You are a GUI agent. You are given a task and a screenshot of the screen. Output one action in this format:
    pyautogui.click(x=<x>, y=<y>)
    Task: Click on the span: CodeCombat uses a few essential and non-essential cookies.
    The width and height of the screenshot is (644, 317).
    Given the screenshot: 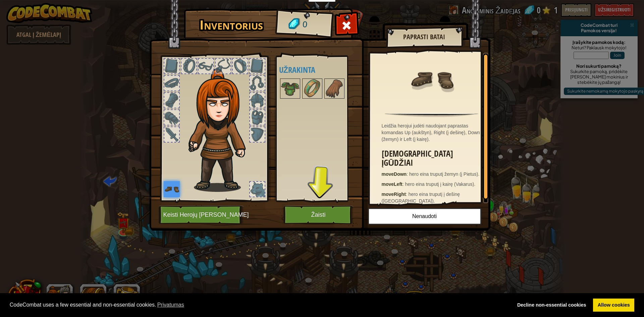 What is the action you would take?
    pyautogui.click(x=259, y=305)
    